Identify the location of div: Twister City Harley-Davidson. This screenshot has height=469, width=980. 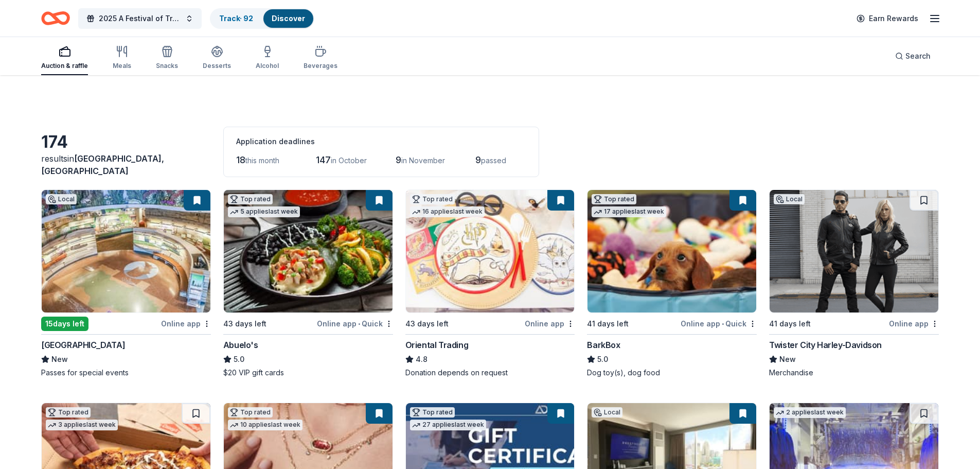
(826, 345).